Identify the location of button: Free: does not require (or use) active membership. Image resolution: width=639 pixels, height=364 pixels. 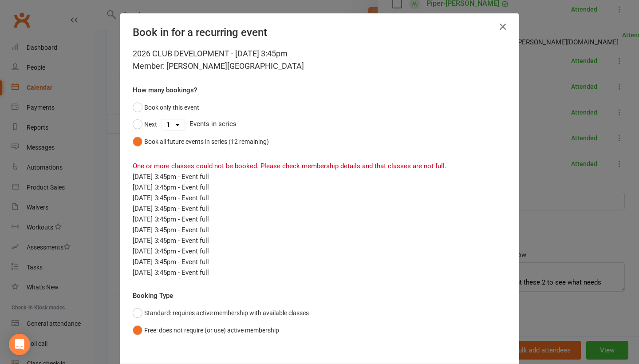
(206, 330).